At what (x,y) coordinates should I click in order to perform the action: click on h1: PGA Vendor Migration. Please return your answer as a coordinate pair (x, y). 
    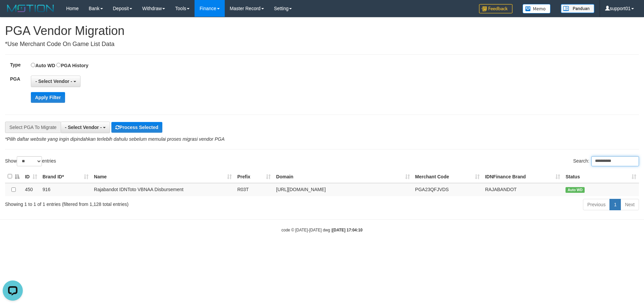
    Looking at the image, I should click on (322, 31).